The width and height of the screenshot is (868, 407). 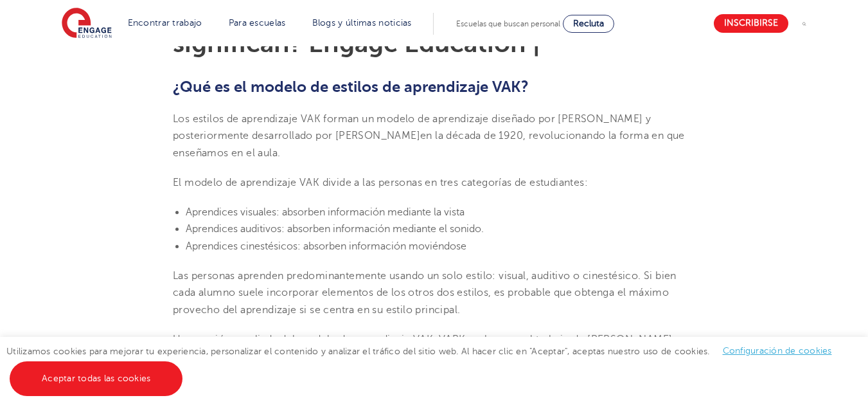 I want to click on font: Para escuelas, so click(x=257, y=22).